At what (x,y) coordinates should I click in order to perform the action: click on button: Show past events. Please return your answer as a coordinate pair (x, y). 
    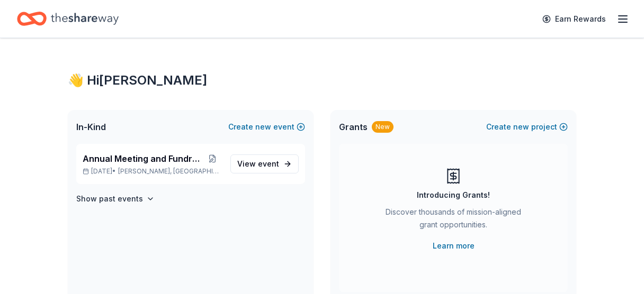
    Looking at the image, I should click on (115, 199).